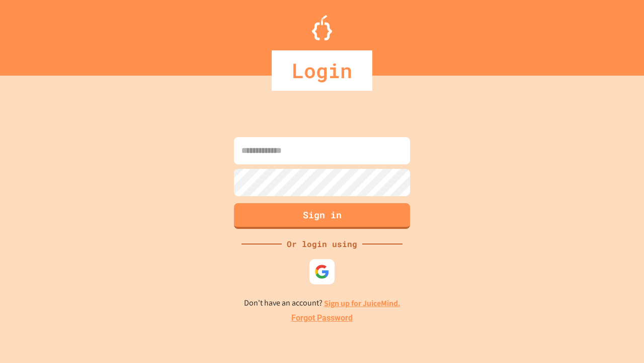 The image size is (644, 363). Describe the element at coordinates (322, 216) in the screenshot. I see `button: Sign in` at that location.